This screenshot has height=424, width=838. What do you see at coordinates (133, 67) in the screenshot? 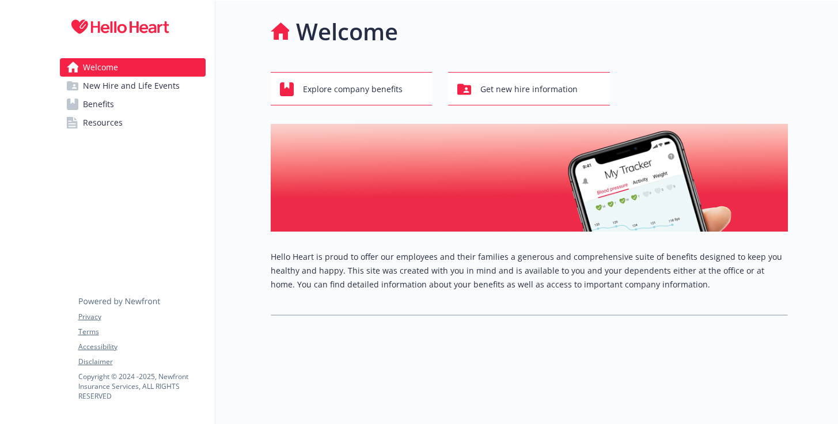
I see `a: Welcome` at bounding box center [133, 67].